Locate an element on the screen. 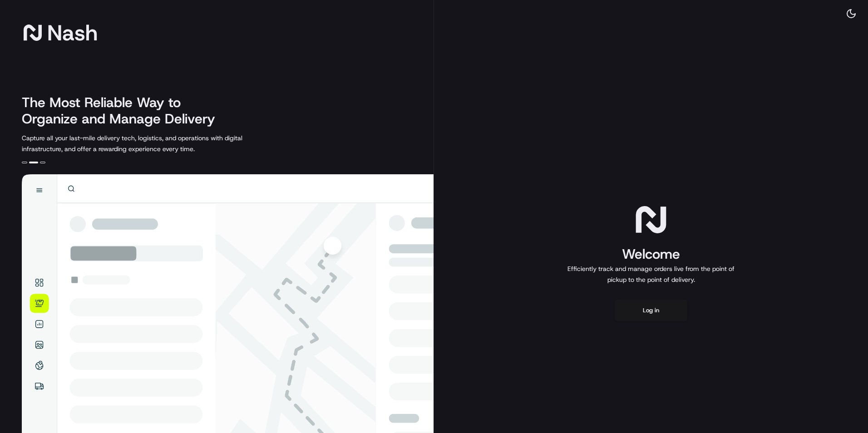  h1: Welcome is located at coordinates (651, 254).